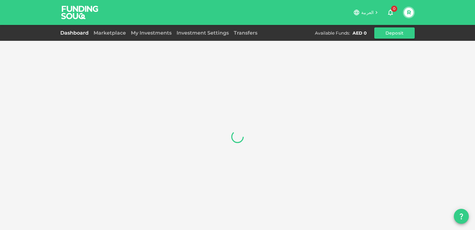  Describe the element at coordinates (395, 33) in the screenshot. I see `button: Deposit` at that location.